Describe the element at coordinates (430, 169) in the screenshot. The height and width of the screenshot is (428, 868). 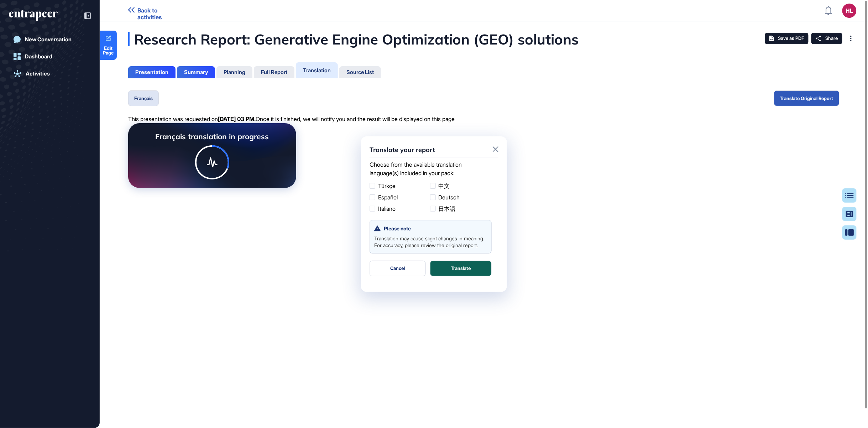
I see `p: Choose from the available translation language(s) included in your pack:` at that location.